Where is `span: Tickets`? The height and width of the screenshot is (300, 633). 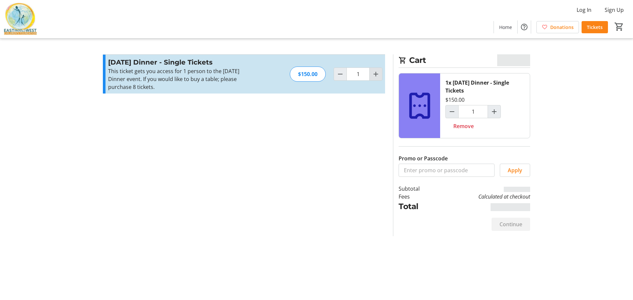 span: Tickets is located at coordinates (595, 27).